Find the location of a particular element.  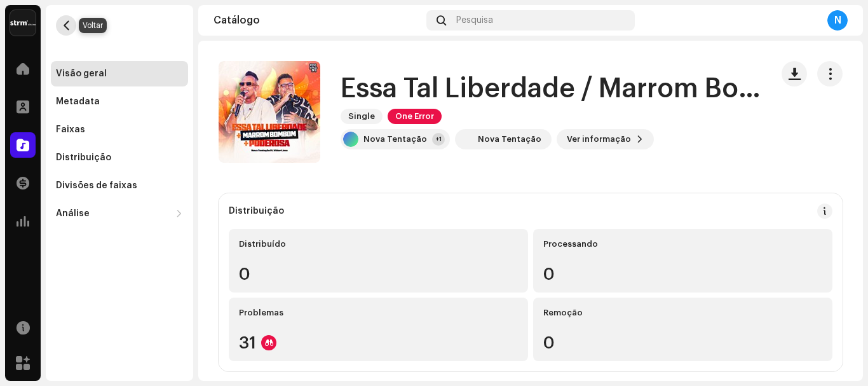

div: Remoção is located at coordinates (682, 313).